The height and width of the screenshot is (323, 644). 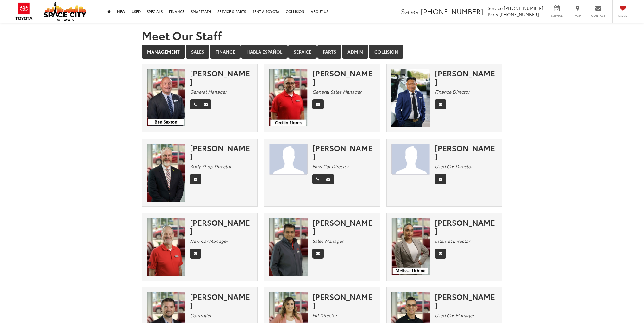 What do you see at coordinates (578, 15) in the screenshot?
I see `span: Map` at bounding box center [578, 15].